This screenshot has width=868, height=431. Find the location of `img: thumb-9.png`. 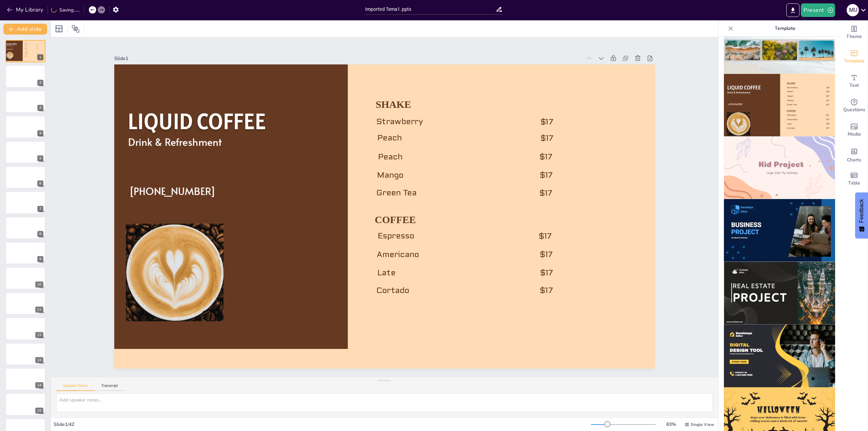

img: thumb-9.png is located at coordinates (779, 168).